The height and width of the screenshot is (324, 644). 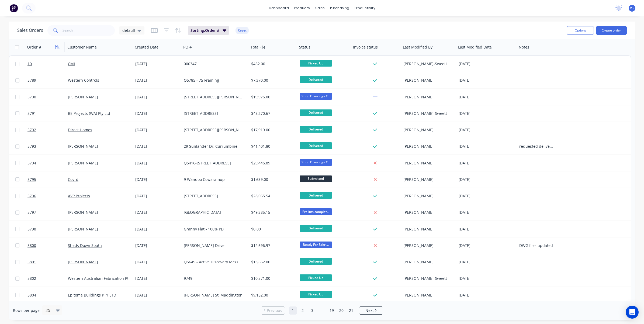 What do you see at coordinates (612, 31) in the screenshot?
I see `button: Create order` at bounding box center [612, 31].